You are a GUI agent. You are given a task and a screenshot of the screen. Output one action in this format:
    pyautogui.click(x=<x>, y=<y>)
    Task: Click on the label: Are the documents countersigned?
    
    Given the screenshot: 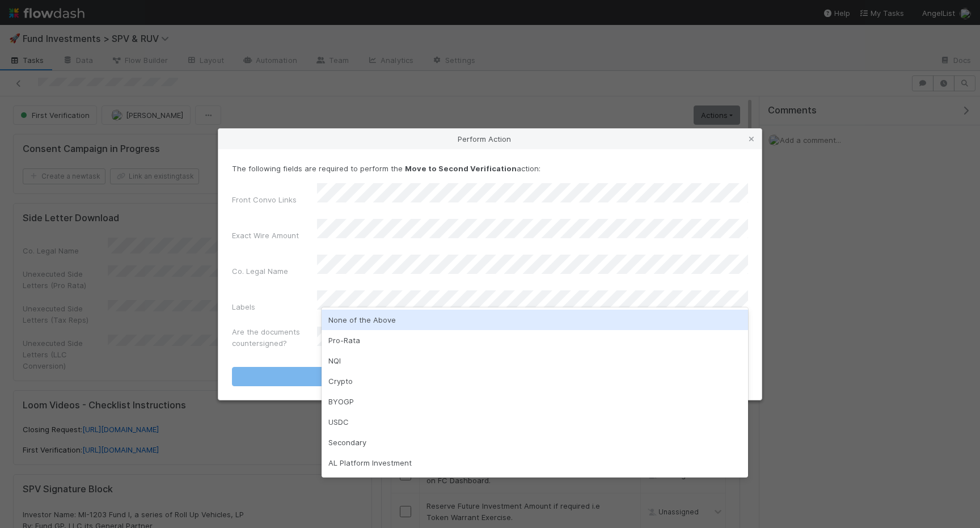 What is the action you would take?
    pyautogui.click(x=274, y=337)
    